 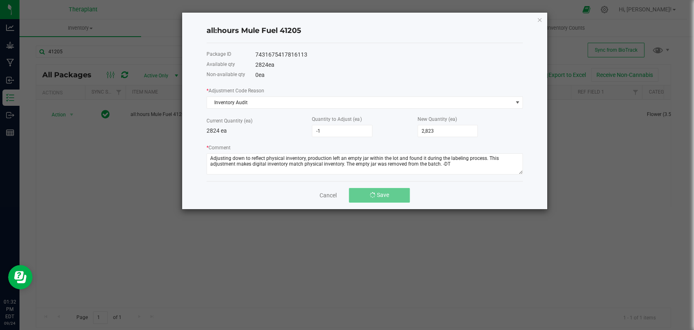 What do you see at coordinates (259, 131) in the screenshot?
I see `p: 2824 ea` at bounding box center [259, 131].